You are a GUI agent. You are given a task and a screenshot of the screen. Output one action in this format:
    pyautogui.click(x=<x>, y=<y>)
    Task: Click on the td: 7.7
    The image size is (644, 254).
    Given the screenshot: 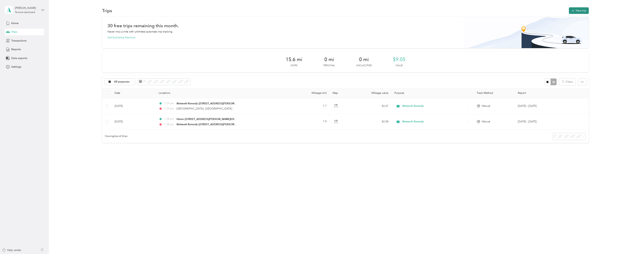 What is the action you would take?
    pyautogui.click(x=310, y=106)
    